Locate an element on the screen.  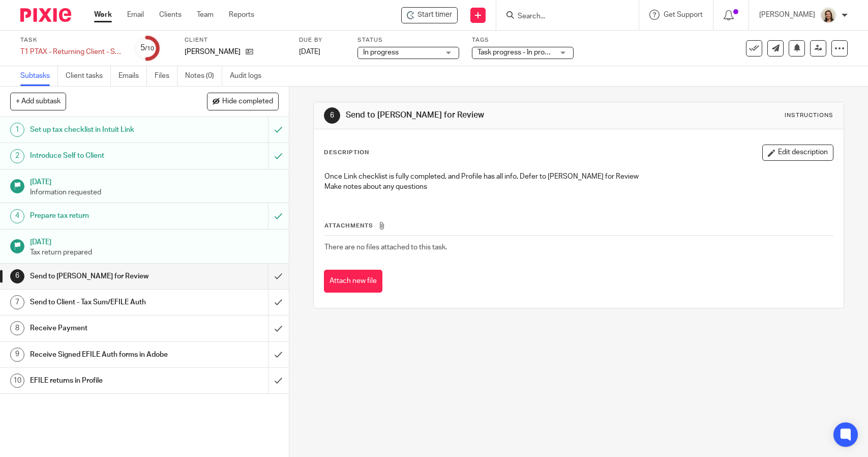
div: Elise Nowak - T1 PTAX - Returning Client - Slips + Rental T776 - 2024 is located at coordinates (429, 15).